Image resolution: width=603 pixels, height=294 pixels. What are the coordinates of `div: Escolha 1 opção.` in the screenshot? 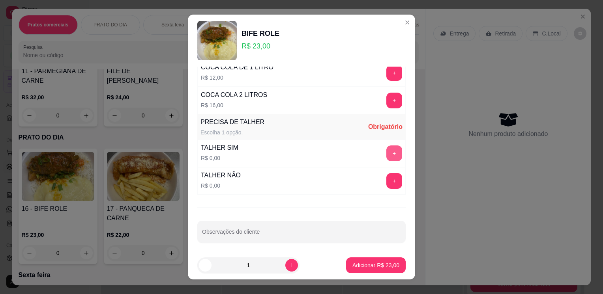 It's located at (232, 133).